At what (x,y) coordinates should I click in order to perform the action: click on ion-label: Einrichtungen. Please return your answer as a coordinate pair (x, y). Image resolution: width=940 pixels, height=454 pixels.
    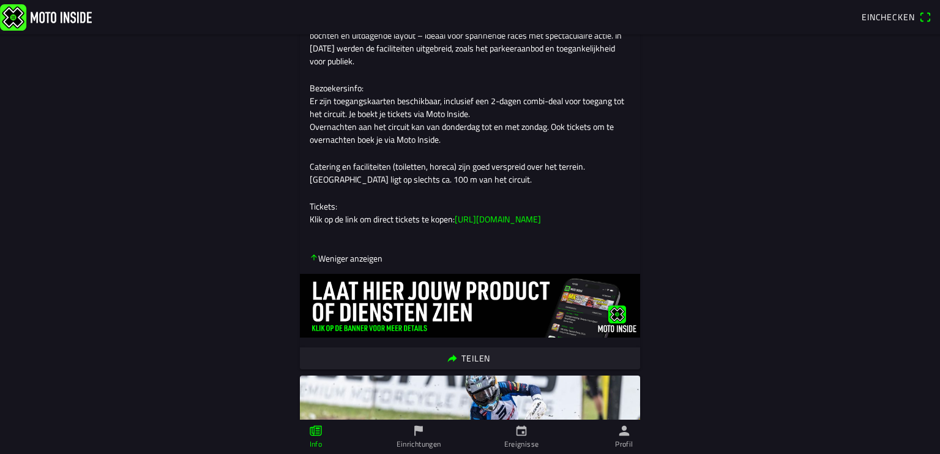
    Looking at the image, I should click on (419, 444).